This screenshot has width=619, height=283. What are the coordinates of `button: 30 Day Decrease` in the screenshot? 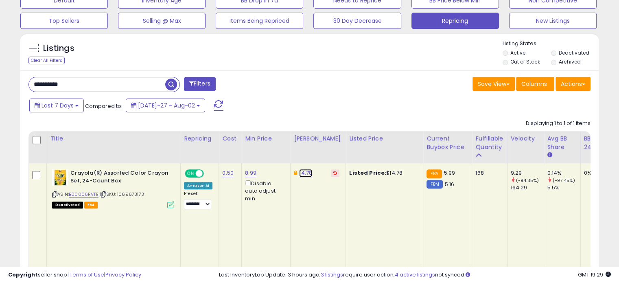 It's located at (357, 21).